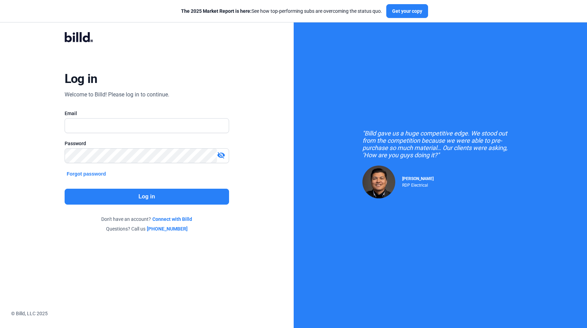 This screenshot has width=587, height=328. I want to click on span: The 2025 Market Report is here:, so click(216, 11).